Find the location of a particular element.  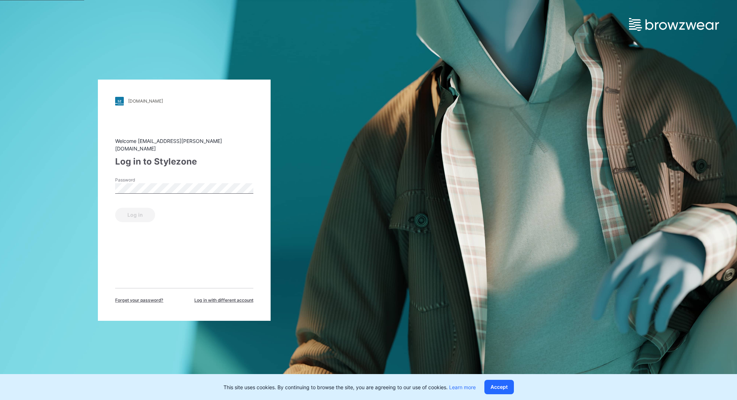

span: Forget your password? is located at coordinates (139, 300).